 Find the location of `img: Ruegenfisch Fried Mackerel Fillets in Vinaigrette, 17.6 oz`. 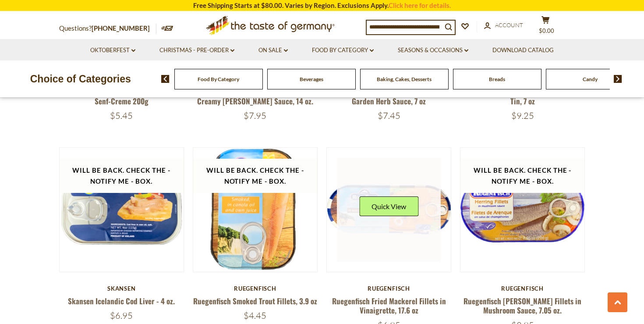

img: Ruegenfisch Fried Mackerel Fillets in Vinaigrette, 17.6 oz is located at coordinates (389, 209).